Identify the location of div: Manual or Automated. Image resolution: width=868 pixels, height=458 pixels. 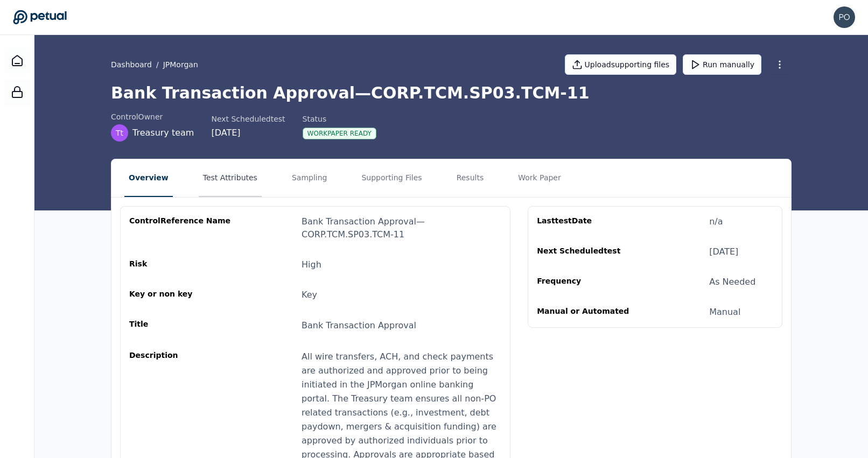
(589, 312).